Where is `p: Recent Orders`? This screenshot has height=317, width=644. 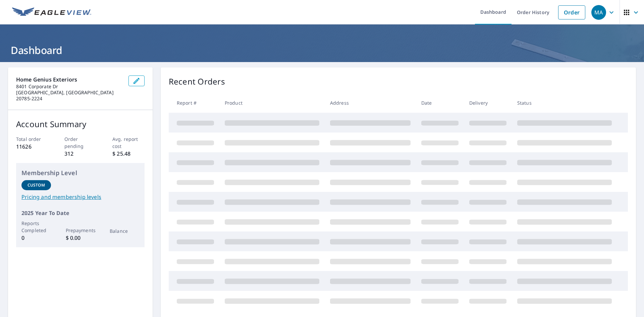 p: Recent Orders is located at coordinates (197, 82).